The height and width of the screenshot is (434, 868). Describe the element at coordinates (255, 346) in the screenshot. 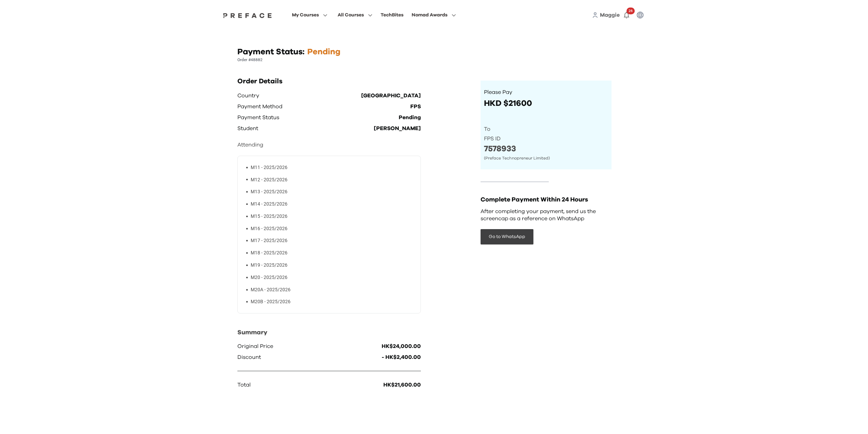

I see `p: Original Price` at that location.